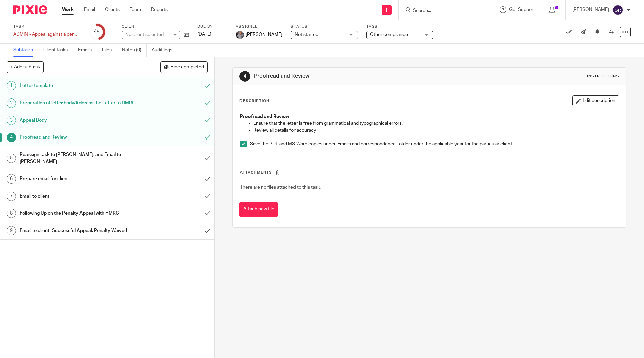  I want to click on div: 3, so click(12, 120).